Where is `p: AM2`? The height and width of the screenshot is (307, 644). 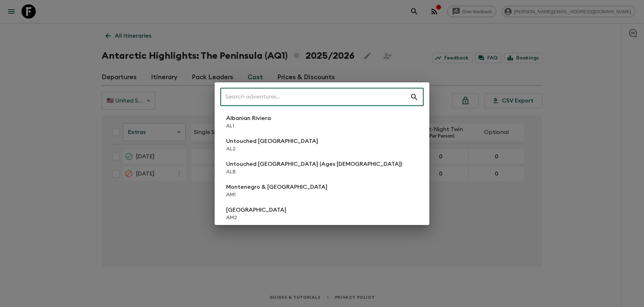
p: AM2 is located at coordinates (256, 218).